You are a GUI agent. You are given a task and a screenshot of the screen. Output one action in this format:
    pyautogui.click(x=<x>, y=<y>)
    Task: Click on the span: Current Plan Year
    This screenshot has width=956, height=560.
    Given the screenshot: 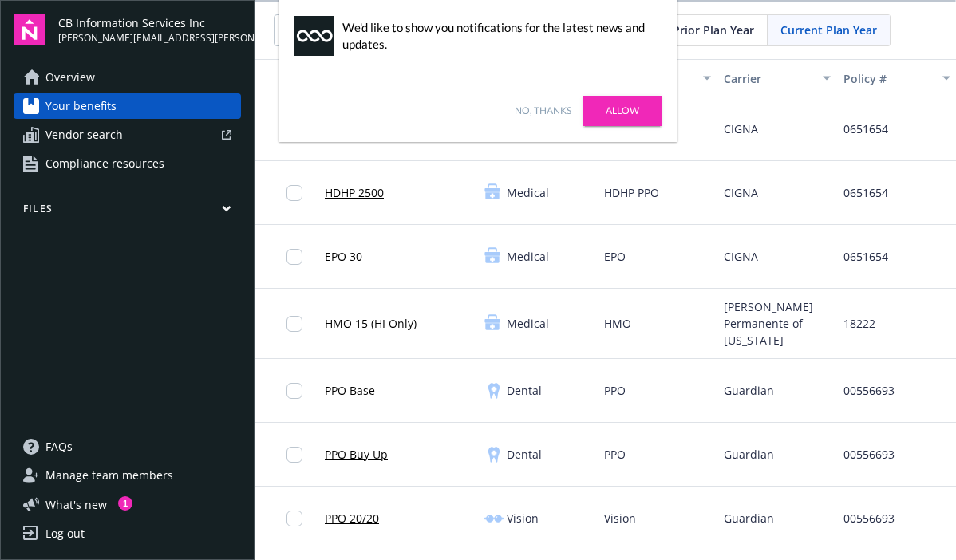 What is the action you would take?
    pyautogui.click(x=829, y=30)
    